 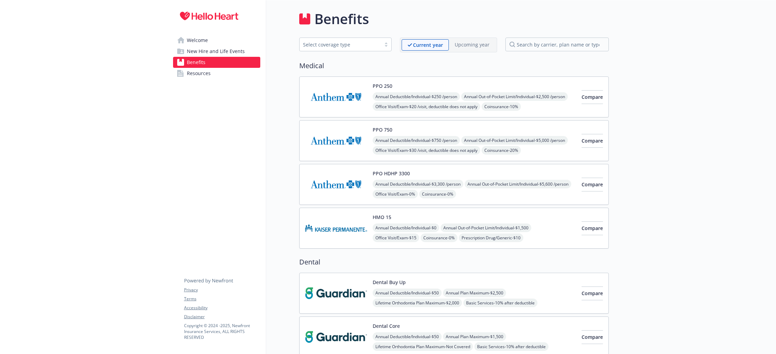 I want to click on span: Upcoming year, so click(x=472, y=45).